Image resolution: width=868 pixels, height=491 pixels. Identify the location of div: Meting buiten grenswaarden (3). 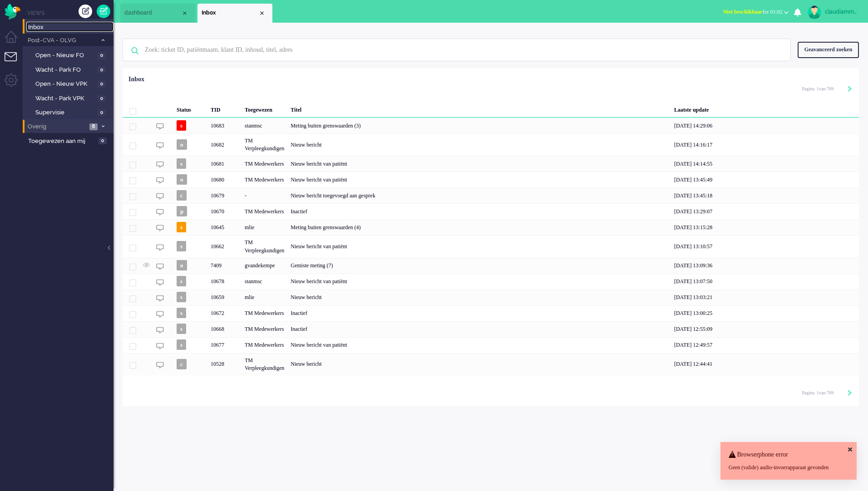
(479, 125).